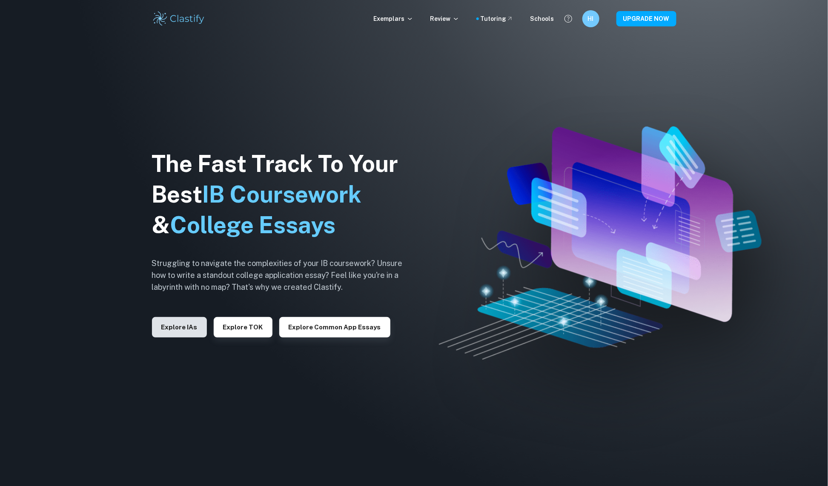 The width and height of the screenshot is (828, 486). What do you see at coordinates (179, 19) in the screenshot?
I see `a: Clastify logo` at bounding box center [179, 19].